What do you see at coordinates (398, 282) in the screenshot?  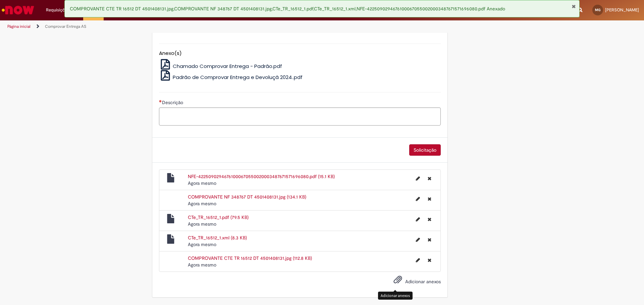 I see `button: Adicionar anexos` at bounding box center [398, 282].